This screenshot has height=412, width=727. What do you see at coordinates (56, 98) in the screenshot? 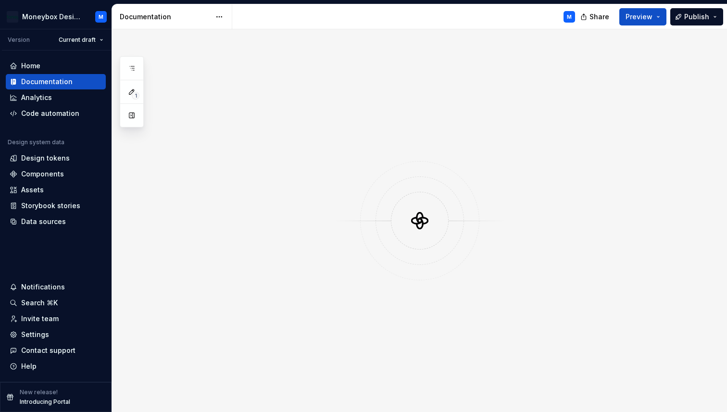
I see `a: Analytics` at bounding box center [56, 98].